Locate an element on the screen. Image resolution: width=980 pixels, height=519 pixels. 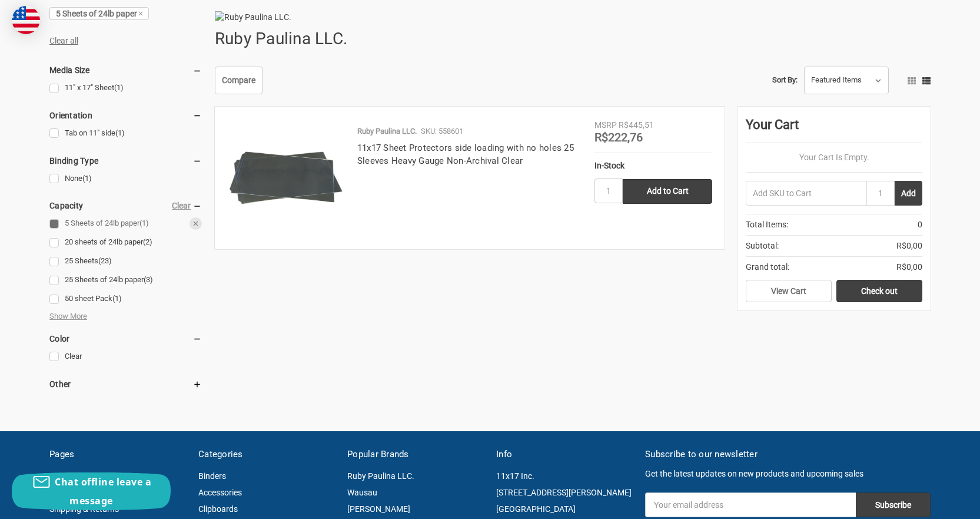
h5: Categories is located at coordinates (267, 454).